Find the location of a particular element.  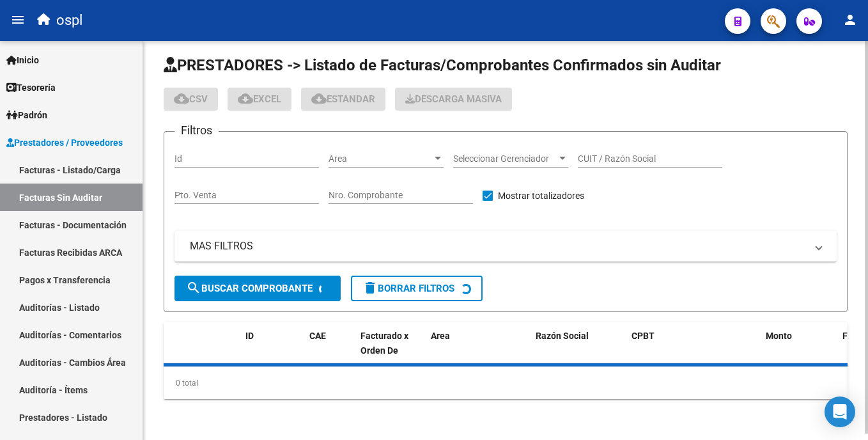

span: Buscar Comprobante is located at coordinates (249, 289).